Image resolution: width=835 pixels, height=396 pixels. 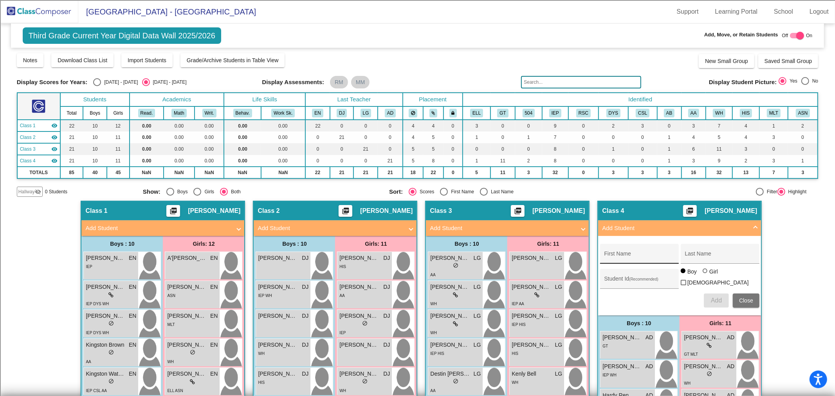 What do you see at coordinates (28, 161) in the screenshot?
I see `span: Class 4` at bounding box center [28, 161].